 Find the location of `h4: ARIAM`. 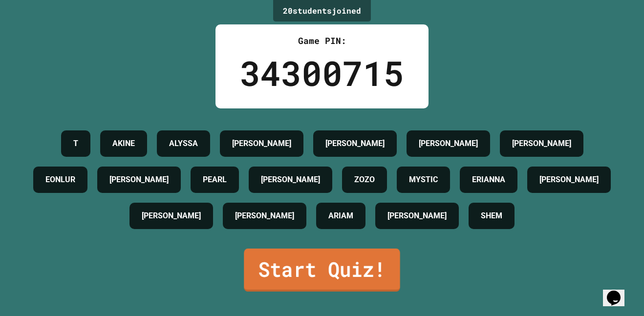

h4: ARIAM is located at coordinates (340, 216).